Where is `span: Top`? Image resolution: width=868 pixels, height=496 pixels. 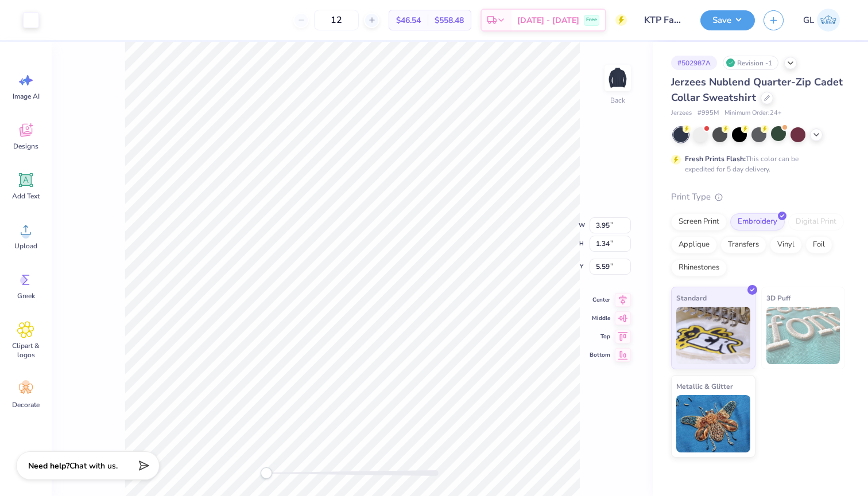 span: Top is located at coordinates (600, 337).